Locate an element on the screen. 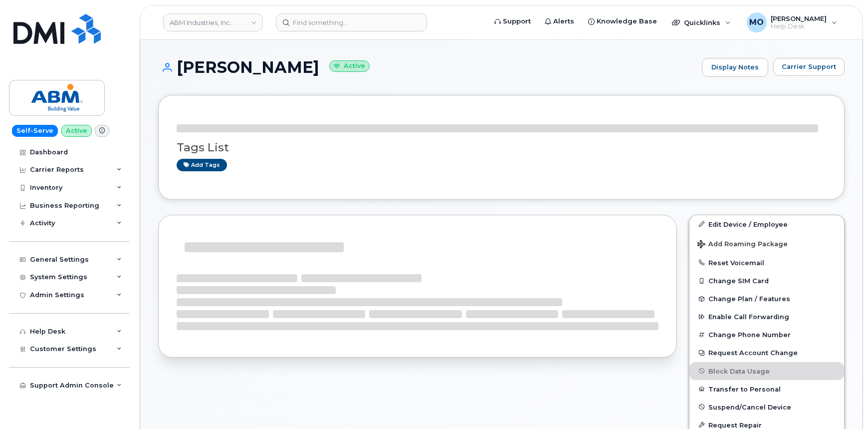 Image resolution: width=868 pixels, height=429 pixels. span: Add Roaming Package is located at coordinates (742, 244).